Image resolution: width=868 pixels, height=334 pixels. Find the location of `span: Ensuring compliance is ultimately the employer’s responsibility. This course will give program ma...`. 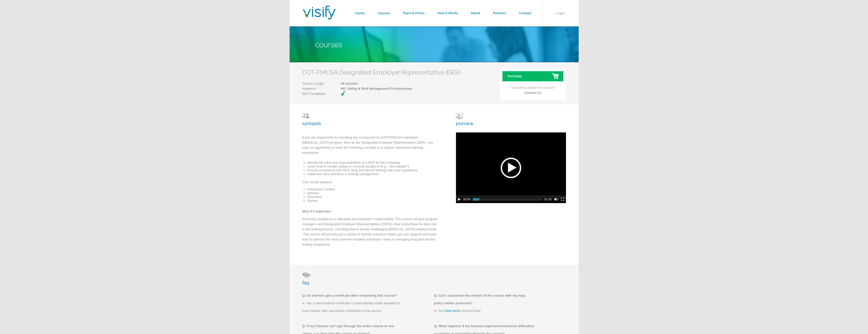

span: Ensuring compliance is ultimately the employer’s responsibility. This course will give program ma... is located at coordinates (370, 232).